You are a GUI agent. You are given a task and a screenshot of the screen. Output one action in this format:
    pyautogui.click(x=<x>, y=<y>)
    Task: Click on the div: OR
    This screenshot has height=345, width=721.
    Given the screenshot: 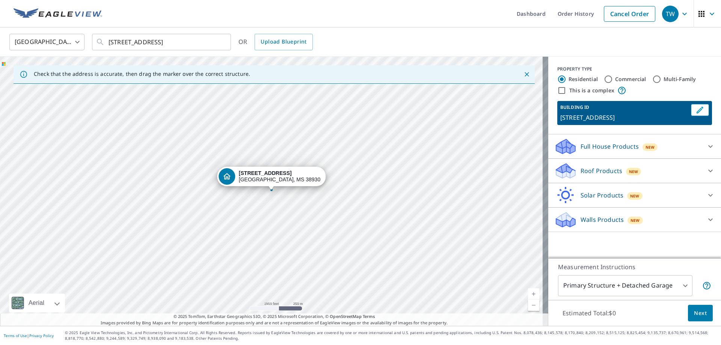 What is the action you would take?
    pyautogui.click(x=276, y=42)
    